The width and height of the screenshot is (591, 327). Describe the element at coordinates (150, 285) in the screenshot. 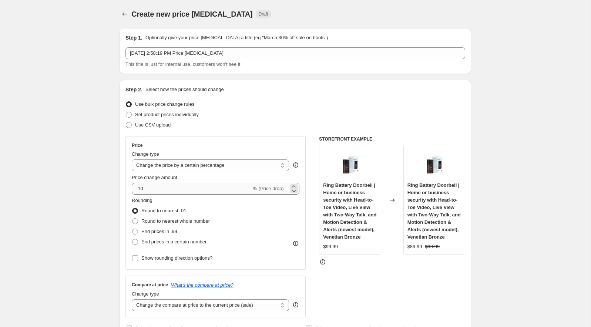

I see `h3: Compare at price` at that location.